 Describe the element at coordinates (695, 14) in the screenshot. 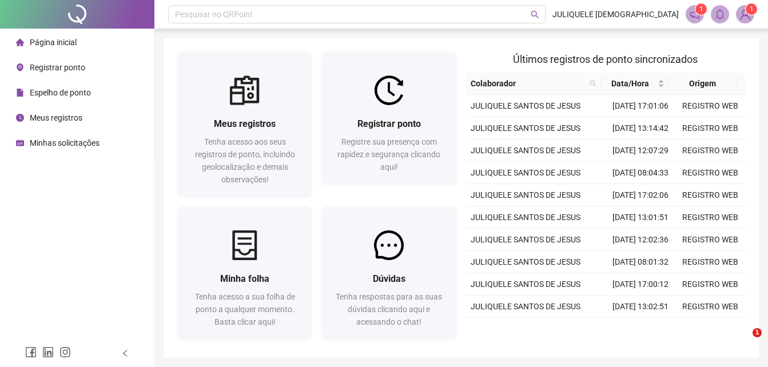

I see `span: notification` at that location.